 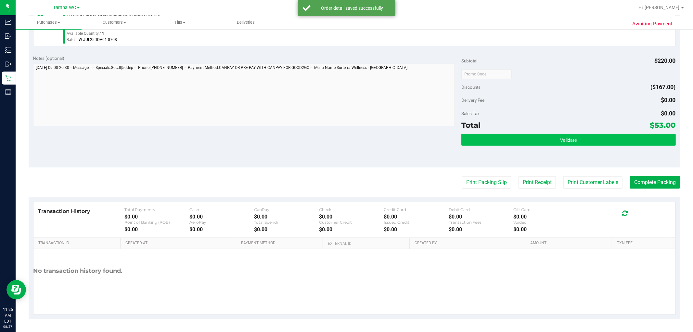 I want to click on inline-svg: Reports, so click(x=8, y=92).